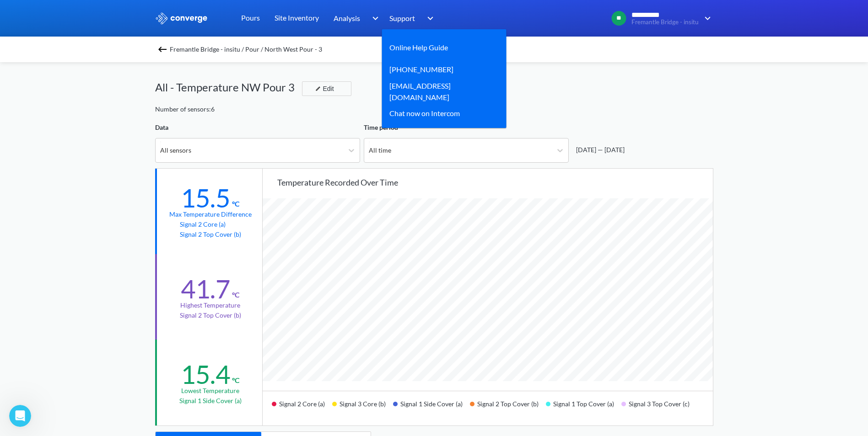  I want to click on div: Data, so click(258, 127).